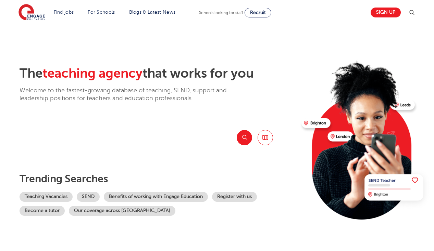  Describe the element at coordinates (158, 179) in the screenshot. I see `p: Trending searches` at that location.